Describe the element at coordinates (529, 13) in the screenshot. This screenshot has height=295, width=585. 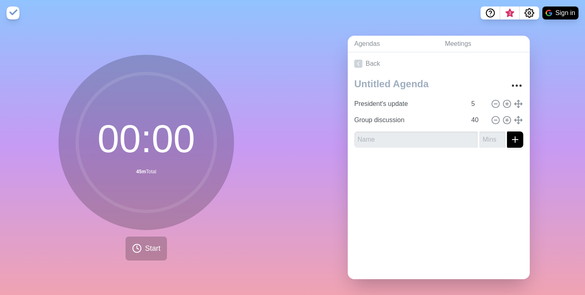
I see `button: Settings` at that location.